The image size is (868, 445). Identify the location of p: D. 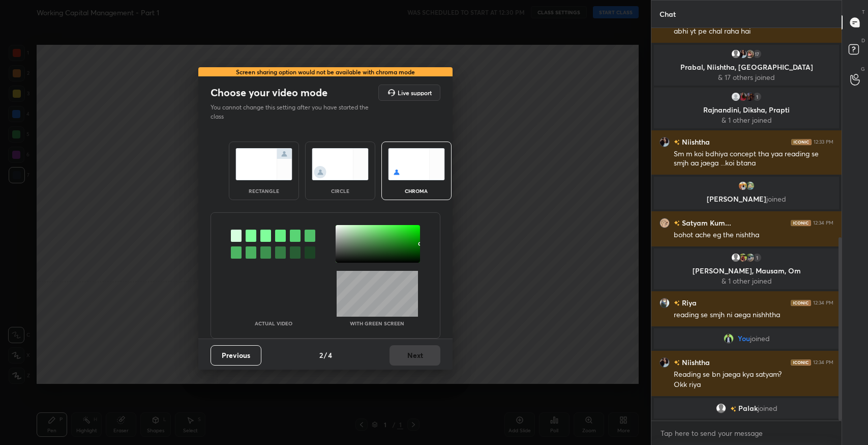
(862, 40).